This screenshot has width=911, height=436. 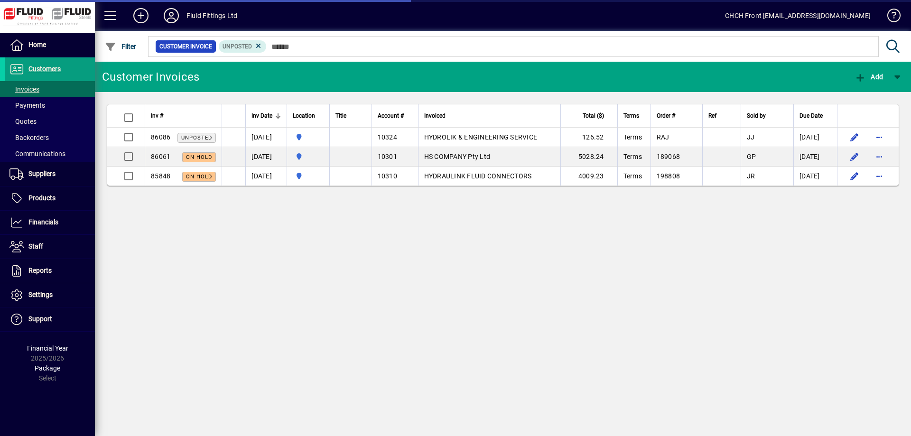 I want to click on div: Customer Invoices, so click(x=150, y=77).